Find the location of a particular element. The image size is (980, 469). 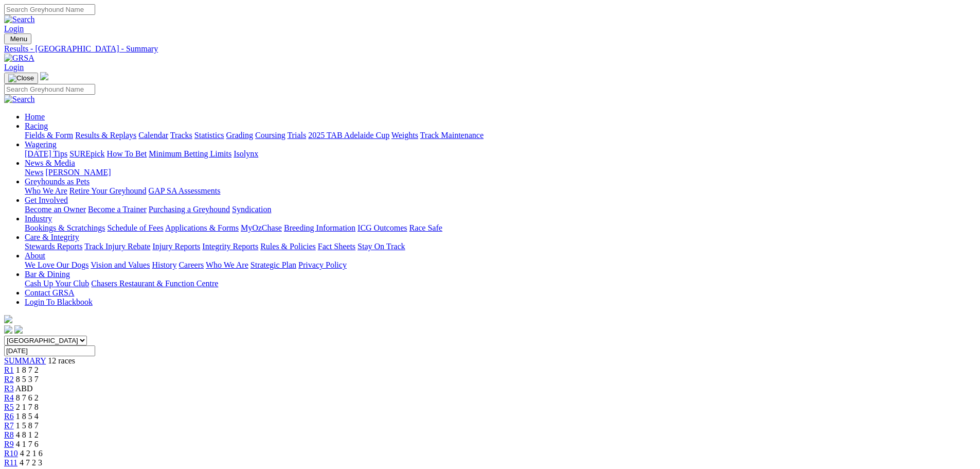

a: Contact GRSA is located at coordinates (50, 293).